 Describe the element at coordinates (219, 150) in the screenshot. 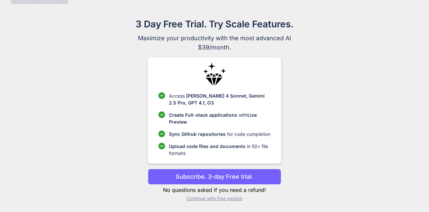

I see `p: in 50+ file formats` at that location.